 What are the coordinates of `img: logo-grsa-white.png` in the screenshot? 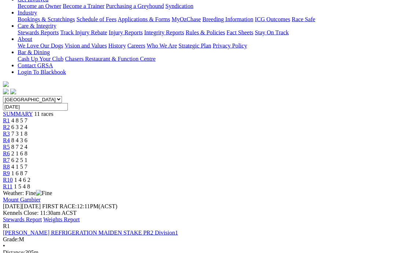 It's located at (6, 84).